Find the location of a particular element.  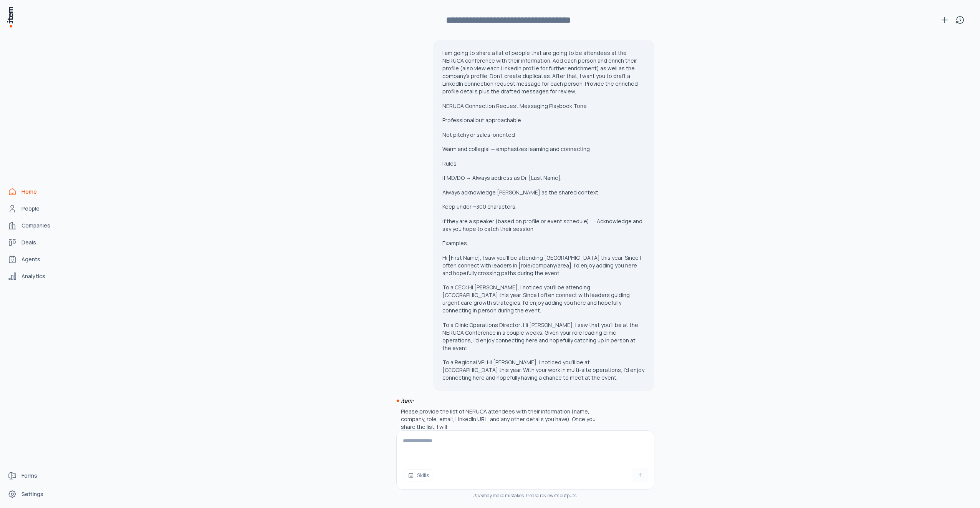

a: Companies is located at coordinates (34, 225).